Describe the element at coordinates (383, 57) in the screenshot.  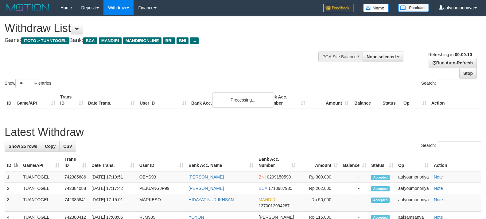
I see `button: None selected` at that location.